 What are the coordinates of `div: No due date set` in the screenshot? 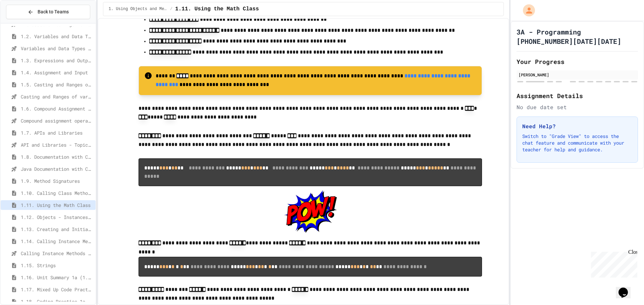 It's located at (577, 107).